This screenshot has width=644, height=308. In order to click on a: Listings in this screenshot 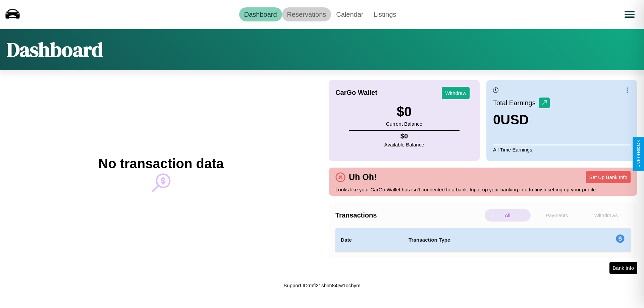, I will do `click(384, 14)`.